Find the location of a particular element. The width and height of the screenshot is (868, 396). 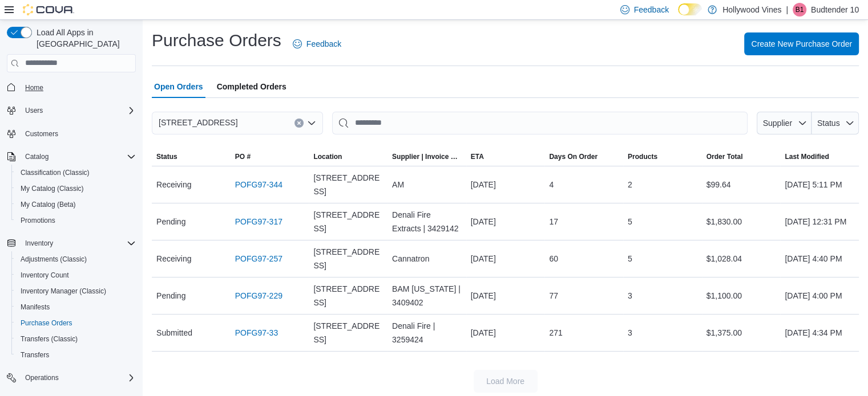

input: Dark Mode is located at coordinates (690, 9).